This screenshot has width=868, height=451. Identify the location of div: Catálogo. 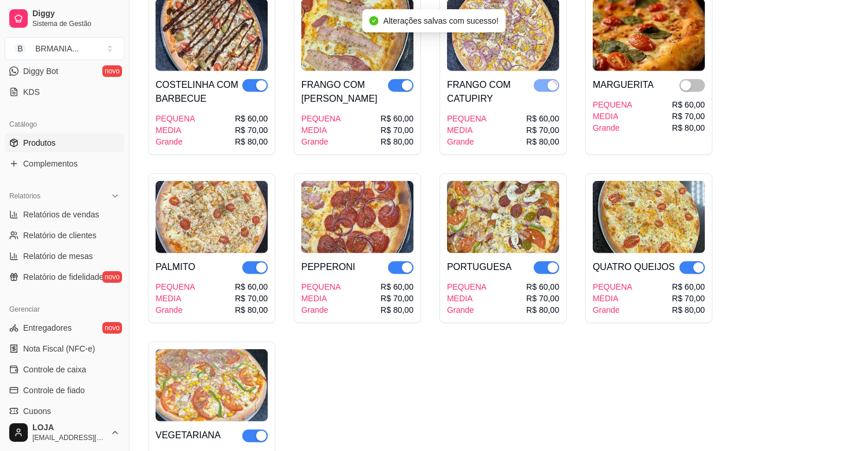
(64, 124).